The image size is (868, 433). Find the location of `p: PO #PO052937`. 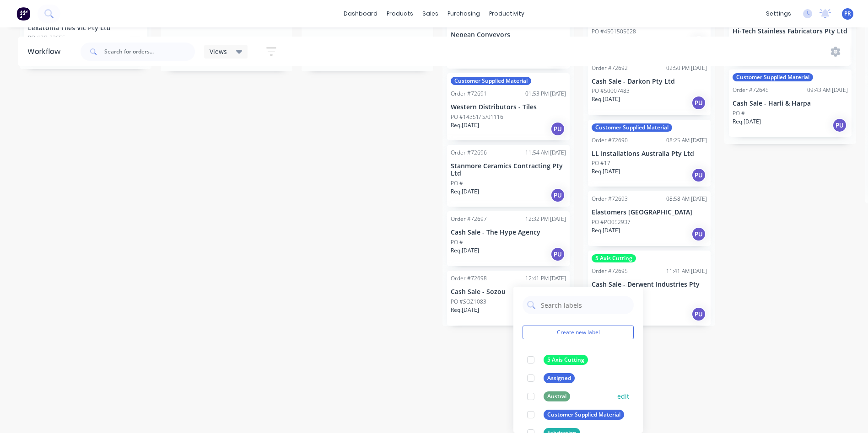

p: PO #PO052937 is located at coordinates (612, 222).